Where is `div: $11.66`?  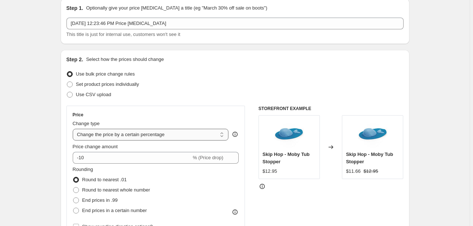
div: $11.66 is located at coordinates (353, 172).